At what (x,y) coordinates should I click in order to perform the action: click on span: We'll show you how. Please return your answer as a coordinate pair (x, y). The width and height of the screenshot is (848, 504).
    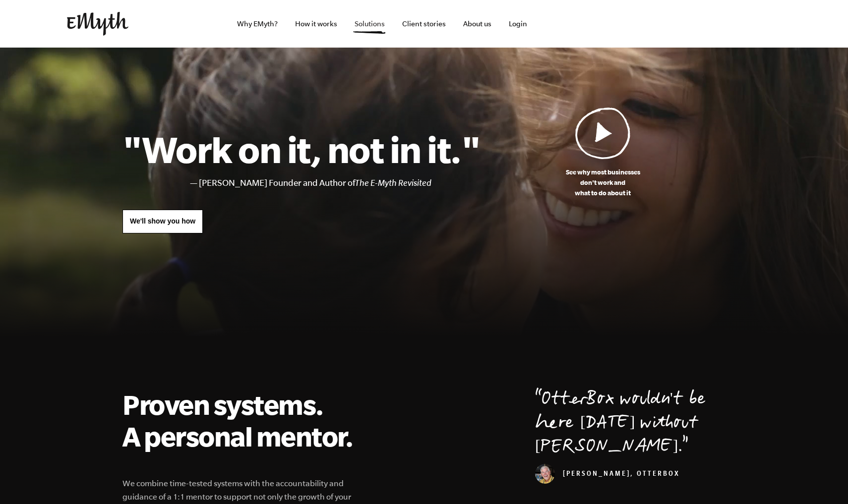
    Looking at the image, I should click on (163, 221).